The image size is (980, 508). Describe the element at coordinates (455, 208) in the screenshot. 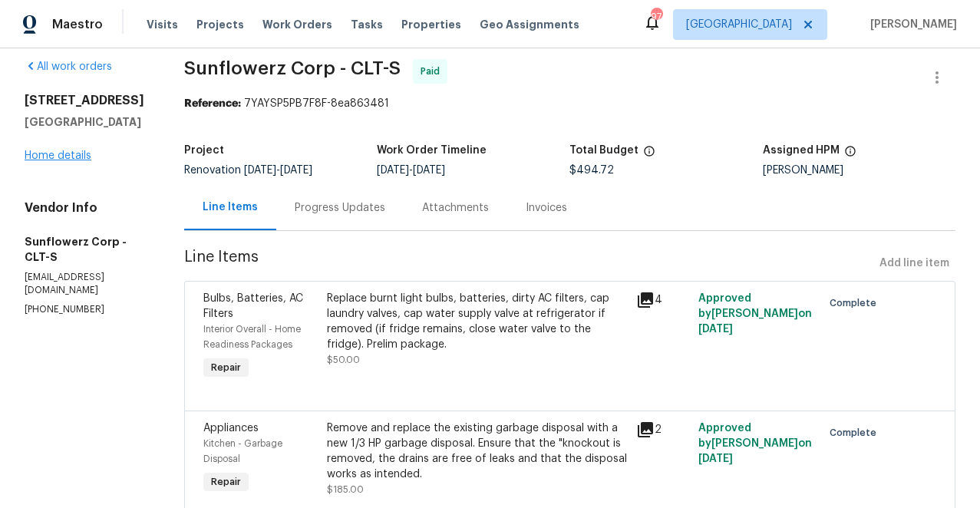

I see `div: Attachments` at that location.